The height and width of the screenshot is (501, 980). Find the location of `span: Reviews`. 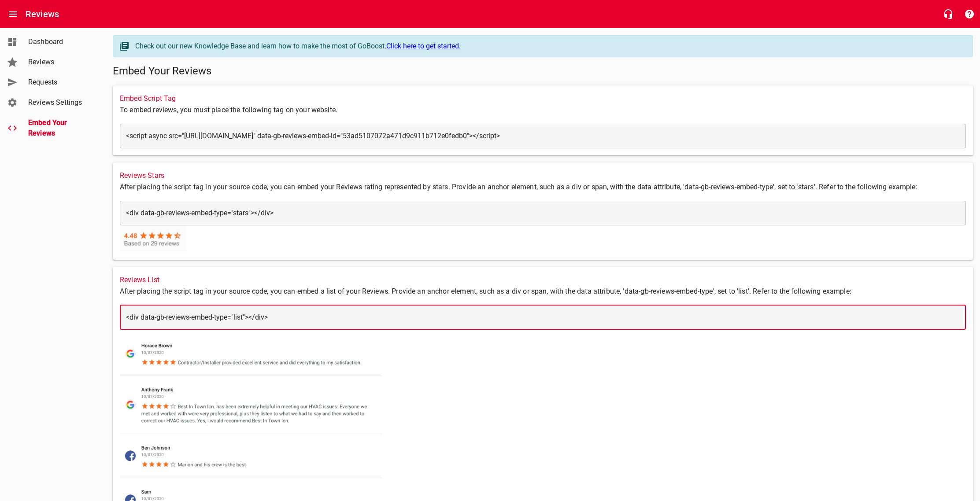

span: Reviews is located at coordinates (61, 62).